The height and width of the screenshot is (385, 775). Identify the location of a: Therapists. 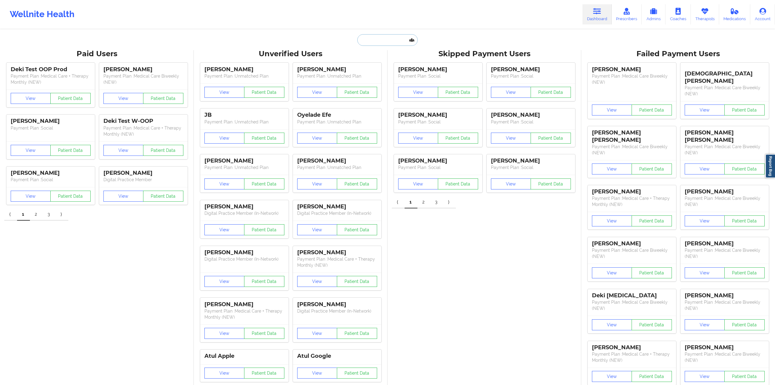
(705, 14).